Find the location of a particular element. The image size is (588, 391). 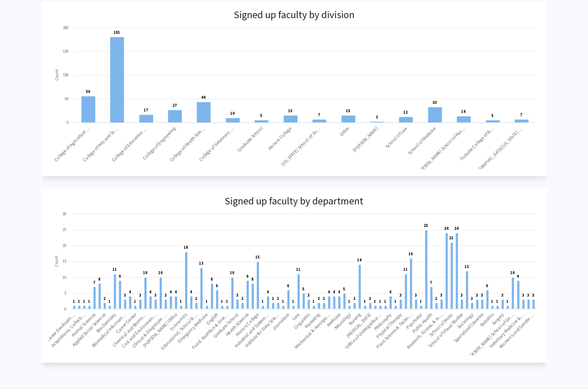

text: 17 is located at coordinates (146, 110).